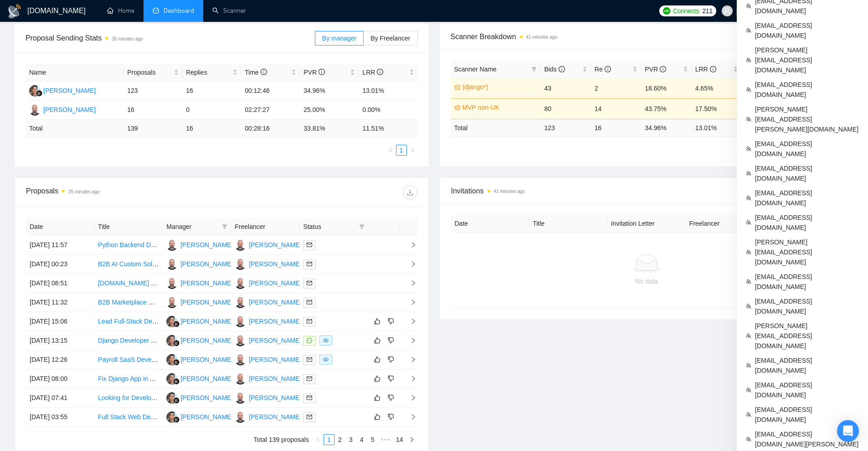  I want to click on span: Proposals, so click(149, 72).